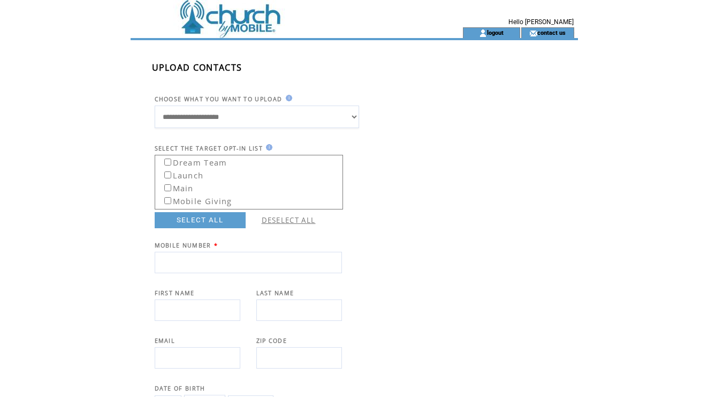  Describe the element at coordinates (180, 173) in the screenshot. I see `label: Launch` at that location.